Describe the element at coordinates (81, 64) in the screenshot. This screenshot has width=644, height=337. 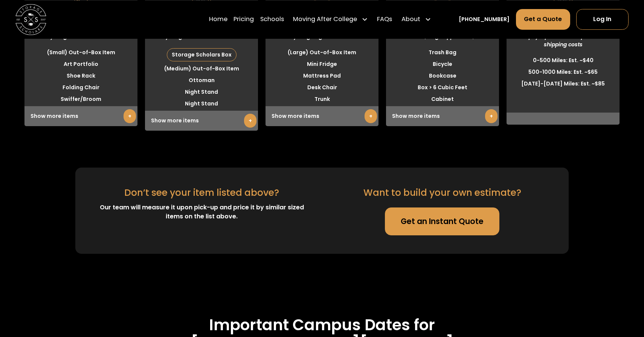
I see `li: Art Portfolio` at that location.